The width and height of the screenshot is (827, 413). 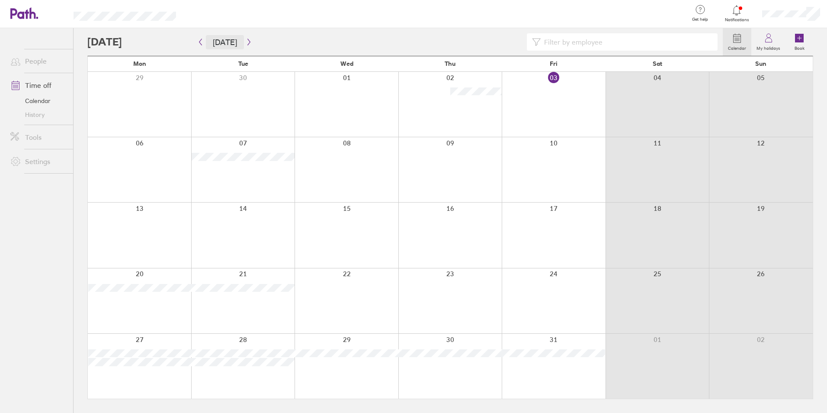 I want to click on input: Filter by employee, so click(x=627, y=42).